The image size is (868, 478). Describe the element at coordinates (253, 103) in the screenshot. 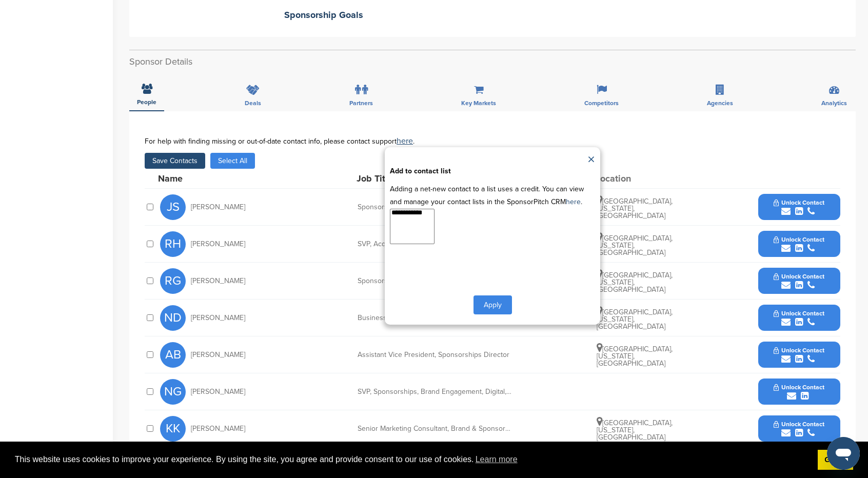

I see `span: Deals` at that location.